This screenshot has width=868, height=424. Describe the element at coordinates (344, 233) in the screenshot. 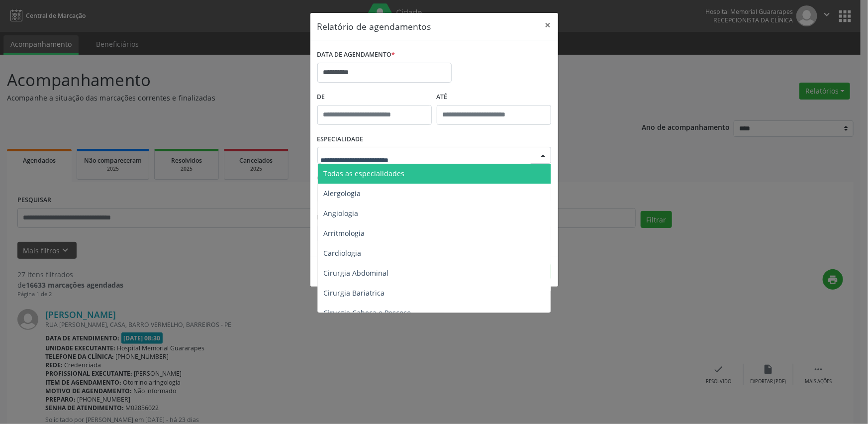

I see `span: Arritmologia` at that location.